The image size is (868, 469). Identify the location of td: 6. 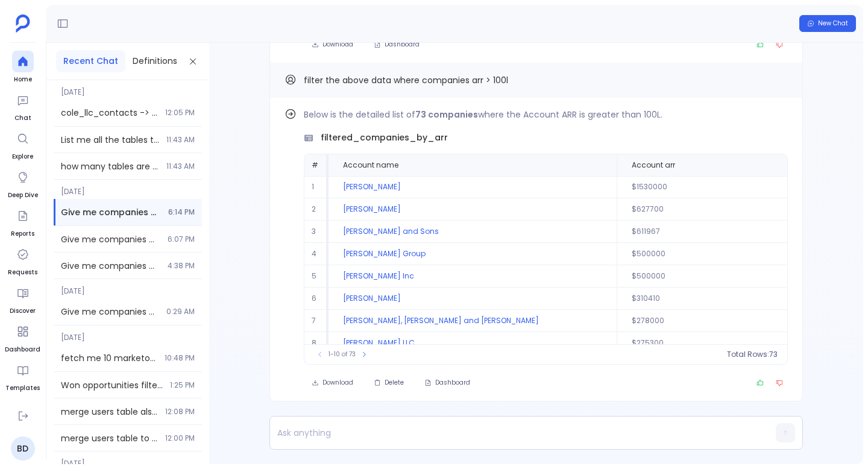
(317, 298).